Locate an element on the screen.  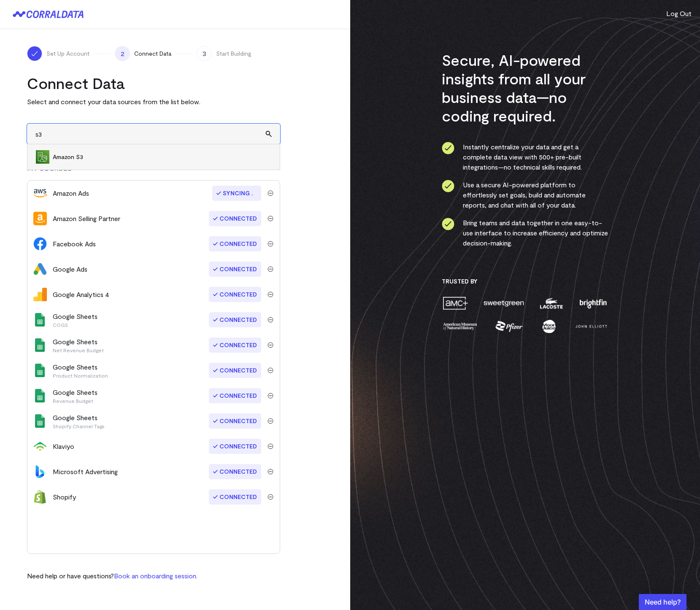
p: COGS is located at coordinates (75, 325).